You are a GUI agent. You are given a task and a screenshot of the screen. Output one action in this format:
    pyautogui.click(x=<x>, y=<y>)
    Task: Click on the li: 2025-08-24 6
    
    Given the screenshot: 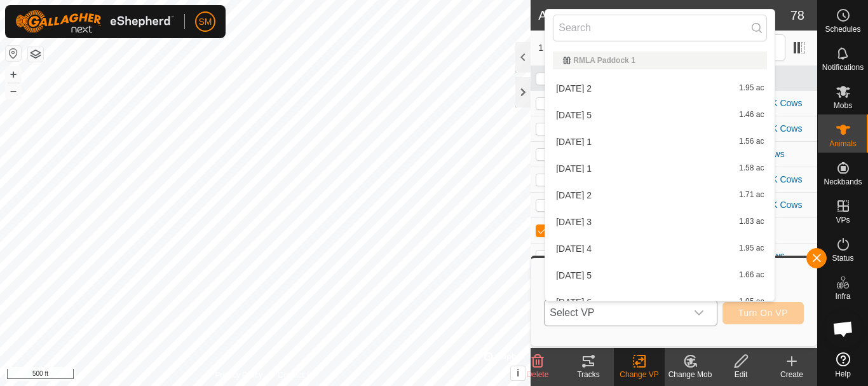 What is the action you would take?
    pyautogui.click(x=659, y=302)
    